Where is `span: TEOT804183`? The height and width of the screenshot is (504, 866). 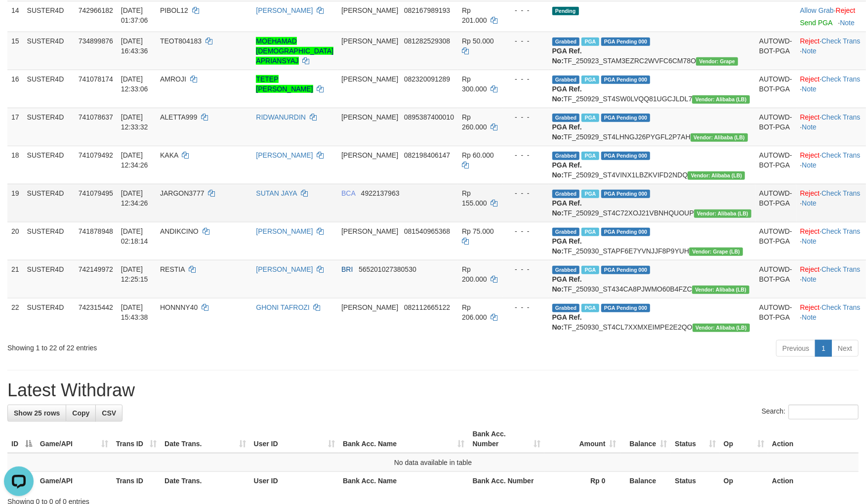 span: TEOT804183 is located at coordinates (181, 41).